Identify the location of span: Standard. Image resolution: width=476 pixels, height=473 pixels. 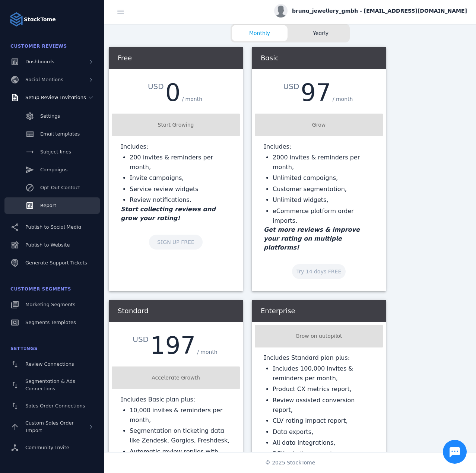
(133, 311).